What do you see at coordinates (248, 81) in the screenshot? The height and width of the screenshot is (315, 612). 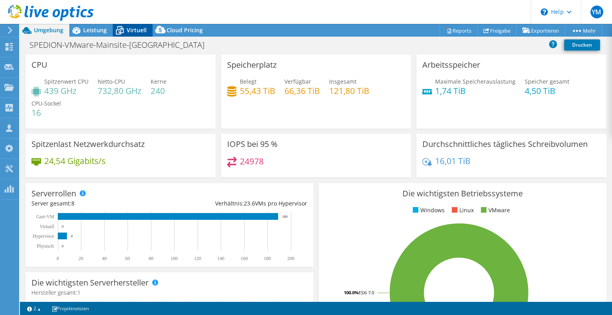 I see `span: Belegt` at bounding box center [248, 81].